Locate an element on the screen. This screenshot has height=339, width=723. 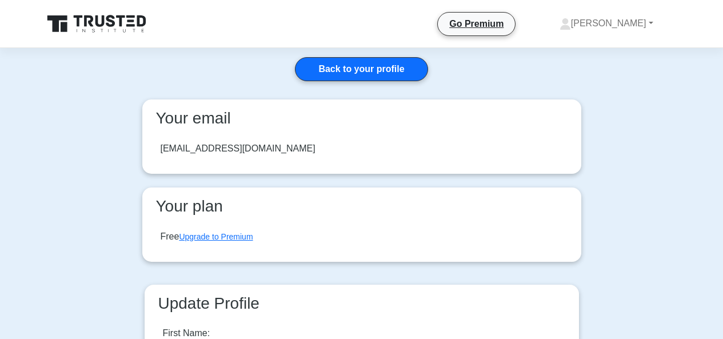
a: Go Premium is located at coordinates (476, 23).